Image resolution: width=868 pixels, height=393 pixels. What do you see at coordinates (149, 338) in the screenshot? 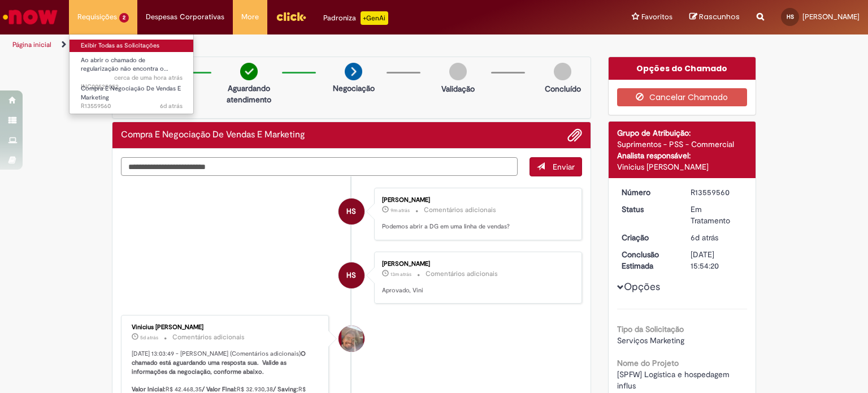
I see `span: 5d atrás` at bounding box center [149, 338].